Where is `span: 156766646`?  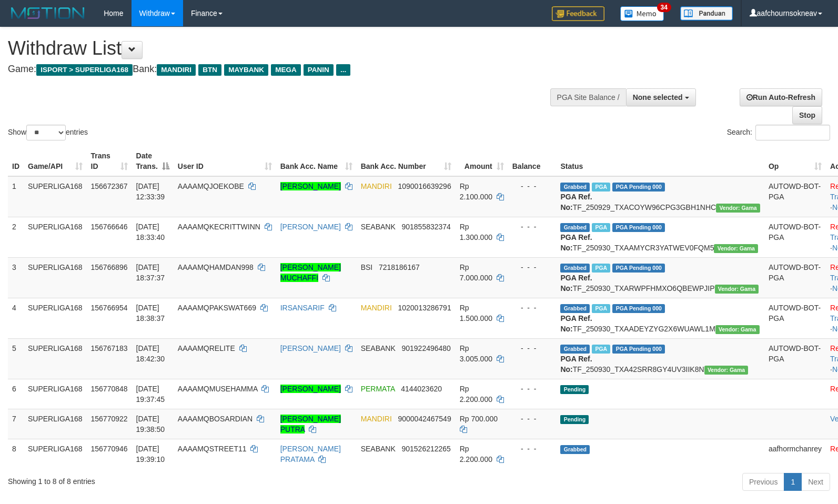
span: 156766646 is located at coordinates (109, 227).